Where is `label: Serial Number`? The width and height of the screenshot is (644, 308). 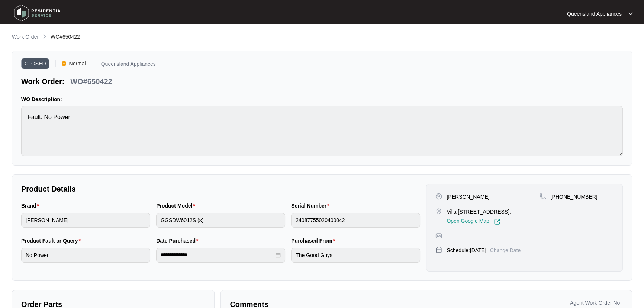 label: Serial Number is located at coordinates (312, 206).